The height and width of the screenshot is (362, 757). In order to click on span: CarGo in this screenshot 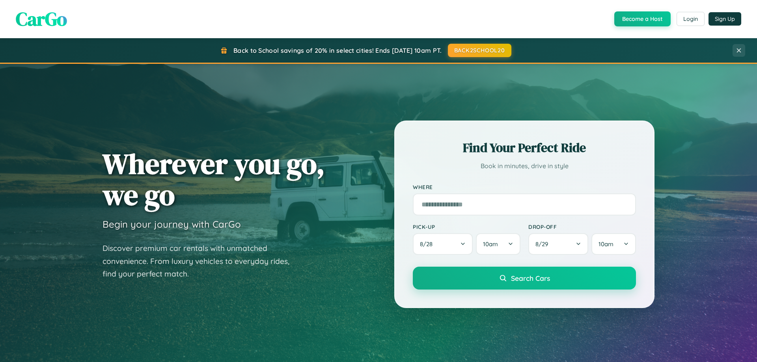, I will do `click(41, 19)`.